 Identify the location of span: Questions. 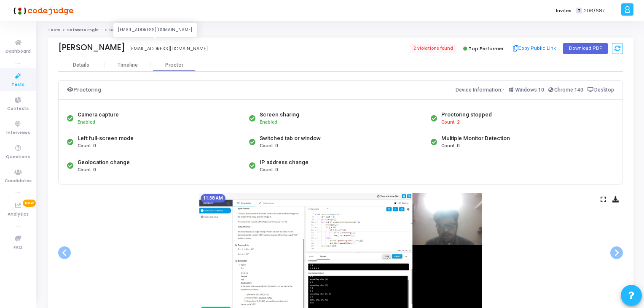
(18, 157).